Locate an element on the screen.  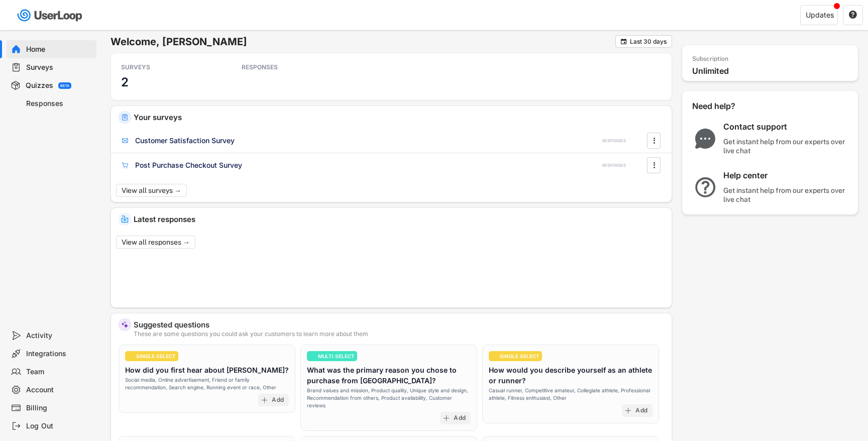
div: Responses is located at coordinates (59, 104).